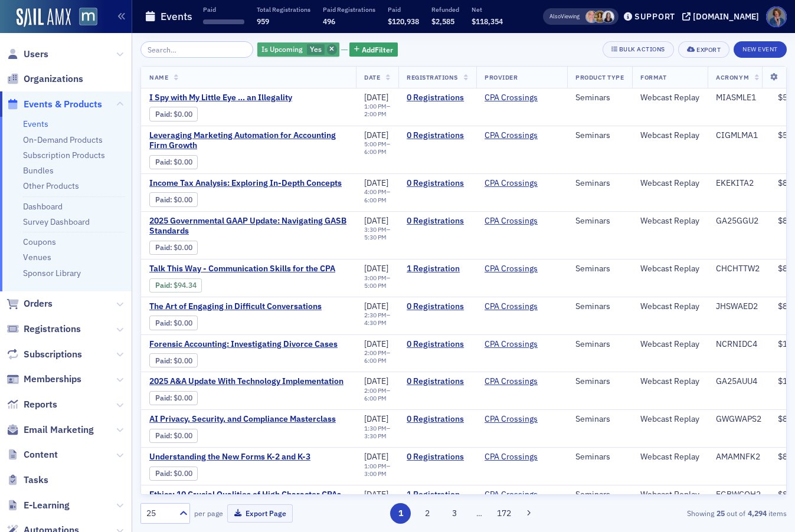 The image size is (795, 532). What do you see at coordinates (44, 354) in the screenshot?
I see `a: Subscriptions` at bounding box center [44, 354].